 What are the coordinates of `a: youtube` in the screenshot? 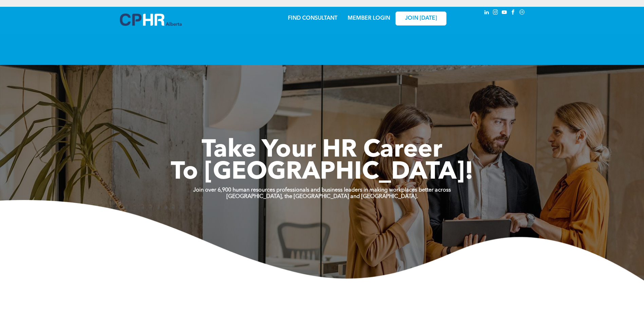 It's located at (505, 13).